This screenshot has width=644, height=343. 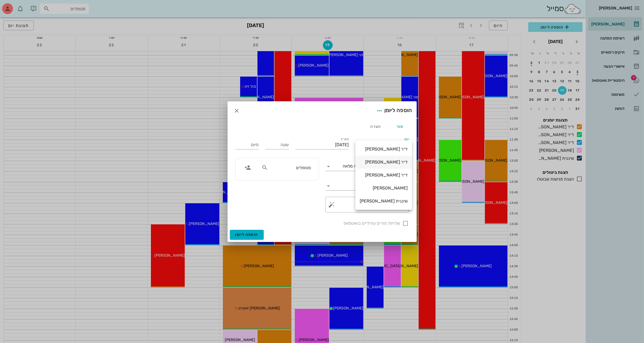 I want to click on button: הוספה ליומן, so click(x=247, y=235).